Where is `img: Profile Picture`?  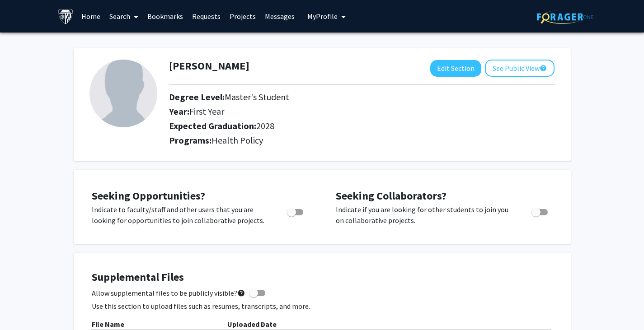 img: Profile Picture is located at coordinates (124, 93).